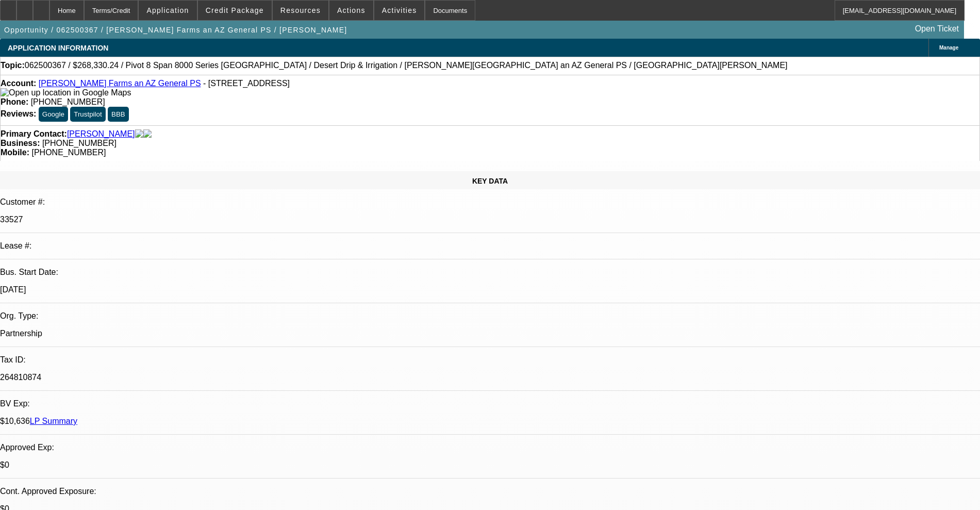 The height and width of the screenshot is (510, 980). I want to click on a: View Google Maps, so click(66, 93).